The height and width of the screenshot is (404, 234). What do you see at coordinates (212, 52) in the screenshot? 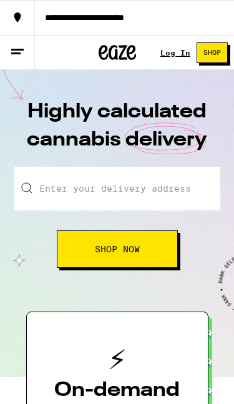
I see `a: Shop` at bounding box center [212, 52].